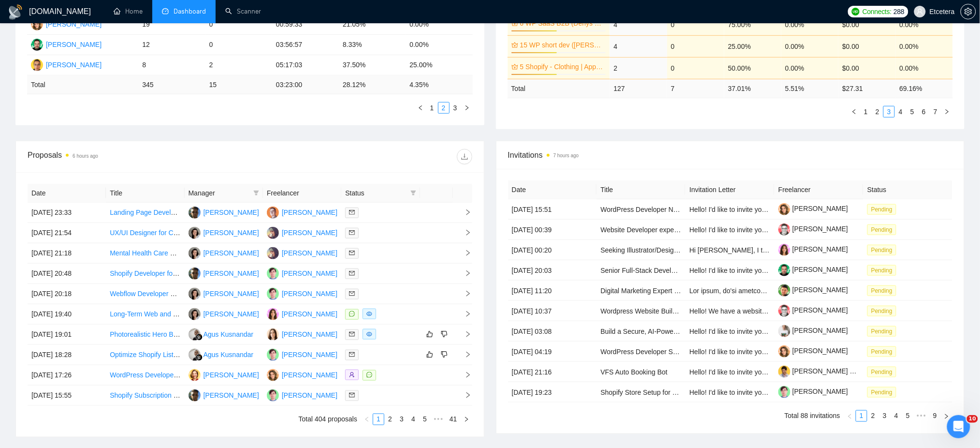 Image resolution: width=980 pixels, height=448 pixels. Describe the element at coordinates (465, 156) in the screenshot. I see `button: download` at that location.